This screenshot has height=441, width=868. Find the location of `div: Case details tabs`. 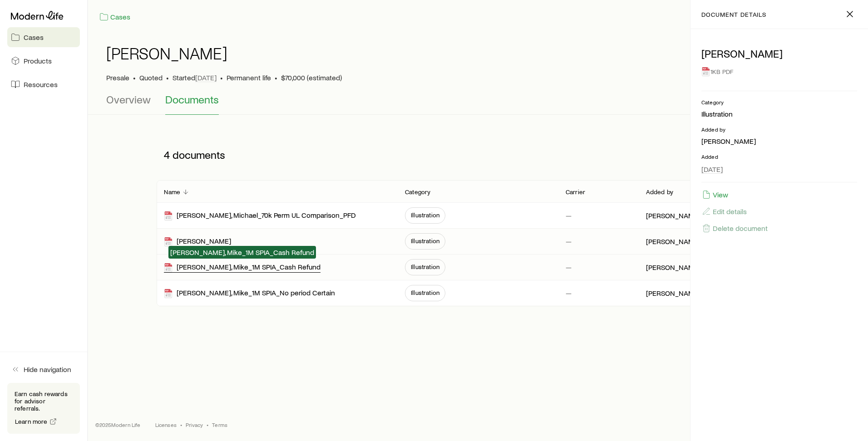

div: Case details tabs is located at coordinates (478, 104).